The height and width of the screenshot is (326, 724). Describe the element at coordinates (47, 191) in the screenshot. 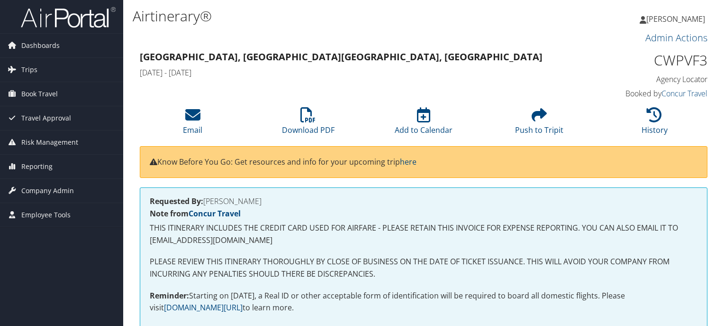

I see `span: Company Admin` at that location.